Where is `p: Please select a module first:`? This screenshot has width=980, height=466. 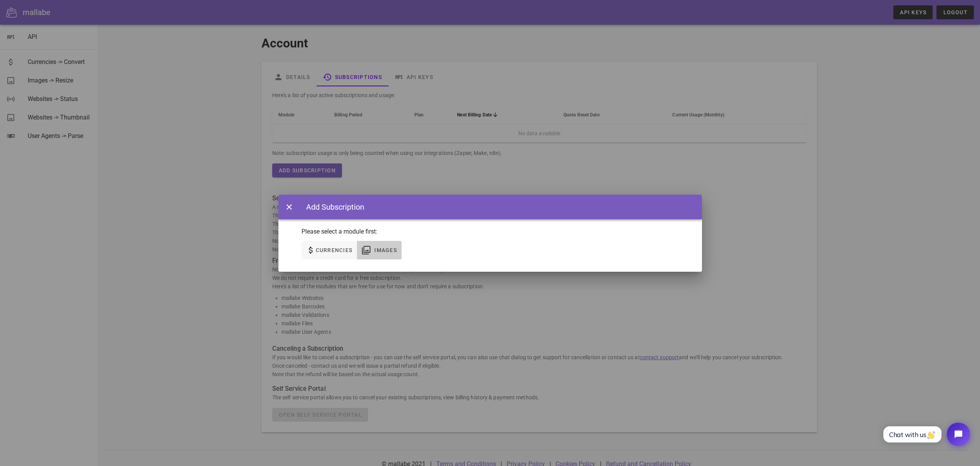
p: Please select a module first: is located at coordinates (490, 231).